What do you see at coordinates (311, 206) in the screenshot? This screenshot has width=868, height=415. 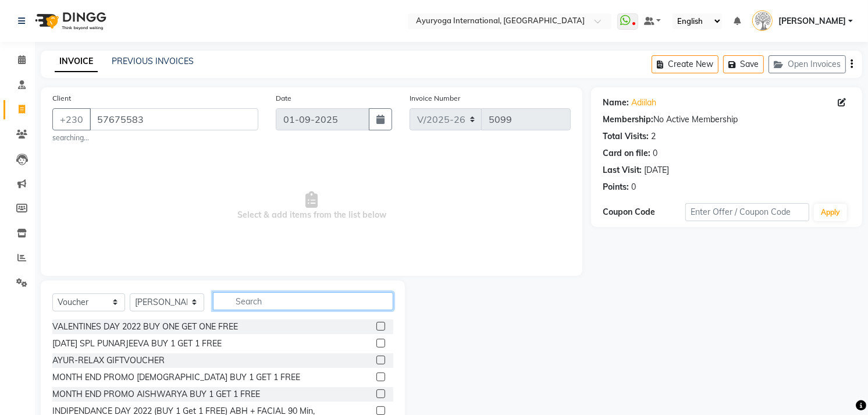 I see `span: Select & add items from the list below` at bounding box center [311, 206].